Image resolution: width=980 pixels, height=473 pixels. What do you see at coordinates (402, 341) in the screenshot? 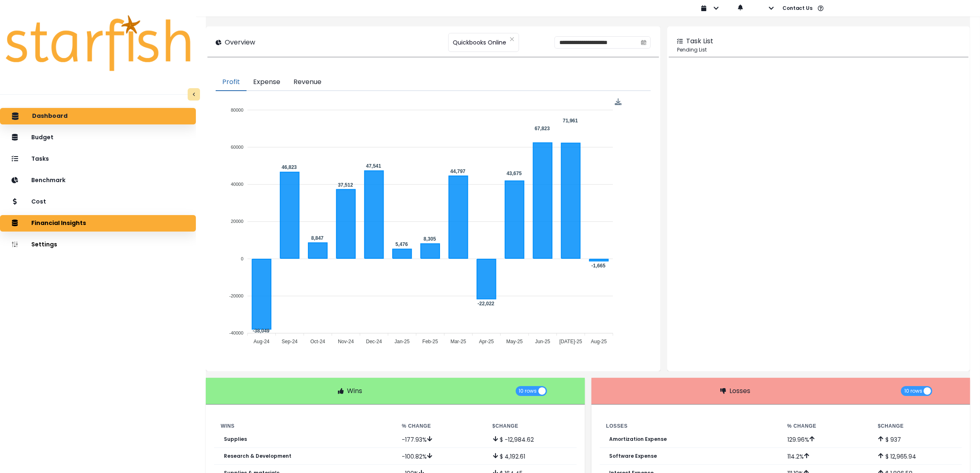
I see `tspan: Jan-25` at bounding box center [402, 341].